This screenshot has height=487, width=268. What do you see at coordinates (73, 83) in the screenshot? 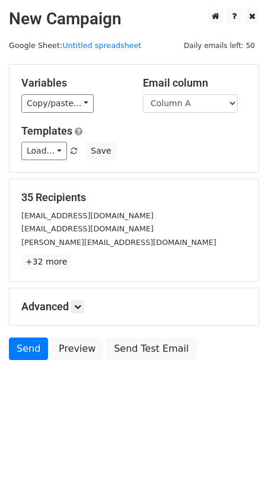
I see `h5: Variables` at bounding box center [73, 83].